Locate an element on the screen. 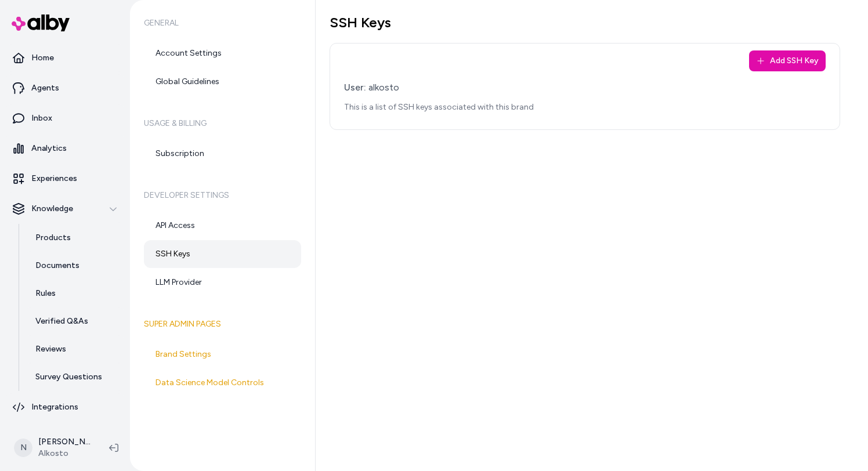 This screenshot has height=471, width=868. p: Home is located at coordinates (43, 58).